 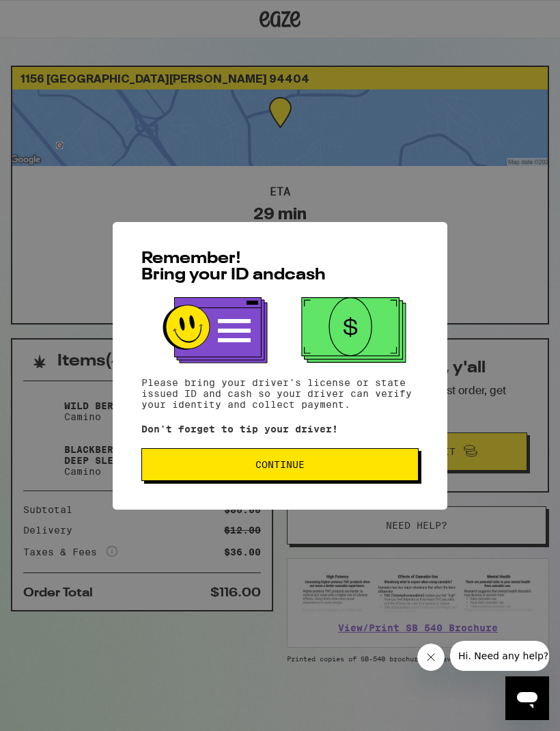 I want to click on span: Continue, so click(x=280, y=465).